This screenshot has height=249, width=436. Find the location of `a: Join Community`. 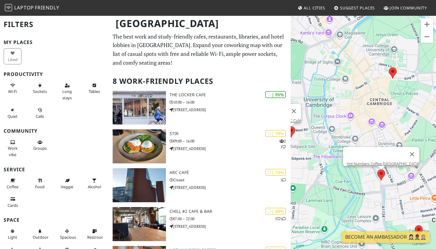

a: Join Community is located at coordinates (406, 8).